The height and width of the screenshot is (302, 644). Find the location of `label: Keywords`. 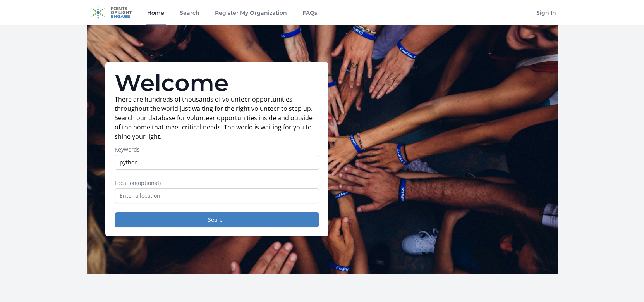

label: Keywords is located at coordinates (217, 150).